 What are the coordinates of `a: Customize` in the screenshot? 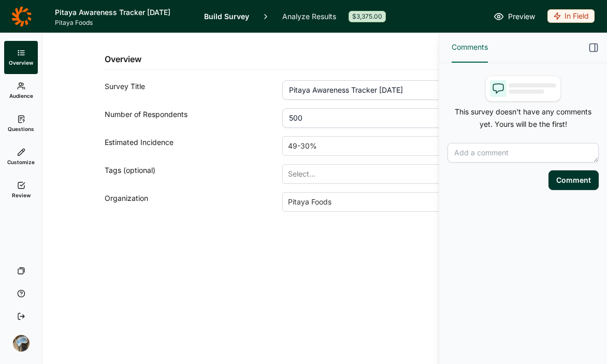 It's located at (21, 157).